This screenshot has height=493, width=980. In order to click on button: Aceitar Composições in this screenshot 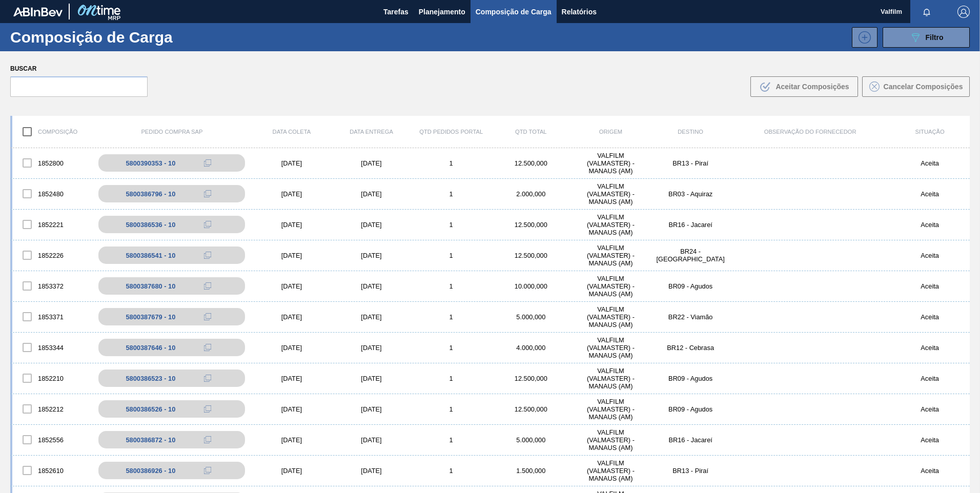, I will do `click(804, 87)`.